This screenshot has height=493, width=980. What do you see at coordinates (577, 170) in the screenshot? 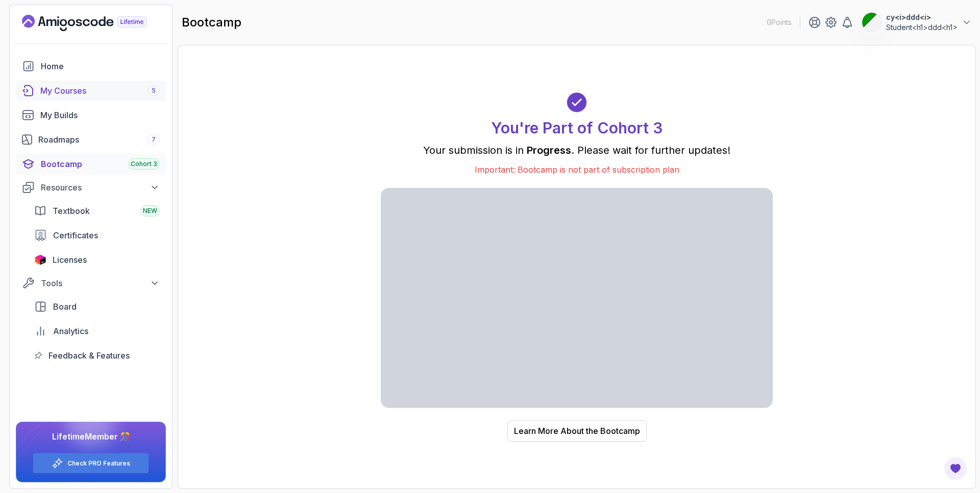
I see `p: Important: Bootcamp is not part of subscription plan` at bounding box center [577, 170].